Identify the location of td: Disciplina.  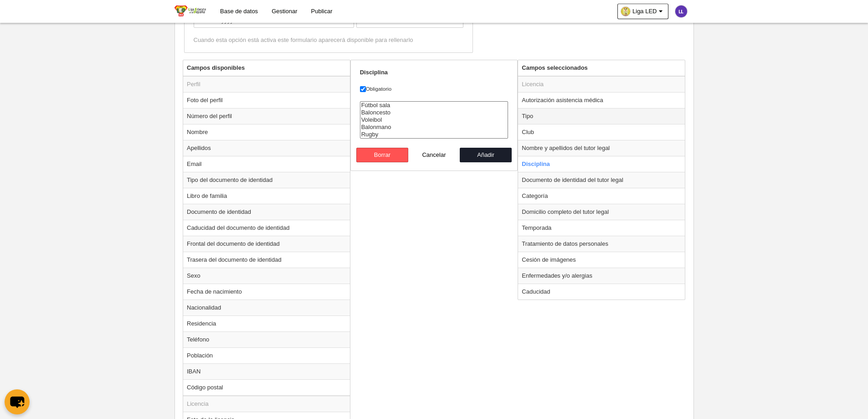
(601, 164).